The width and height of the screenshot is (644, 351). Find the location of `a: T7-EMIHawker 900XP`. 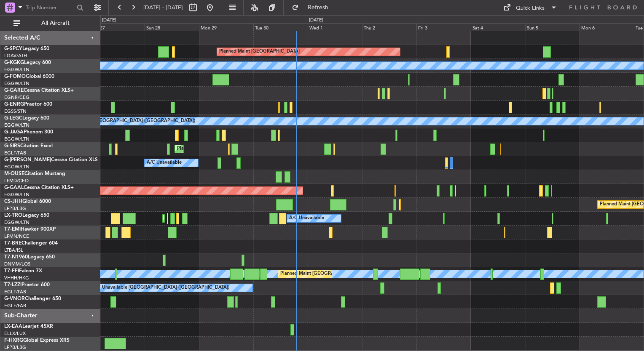

a: T7-EMIHawker 900XP is located at coordinates (30, 230).